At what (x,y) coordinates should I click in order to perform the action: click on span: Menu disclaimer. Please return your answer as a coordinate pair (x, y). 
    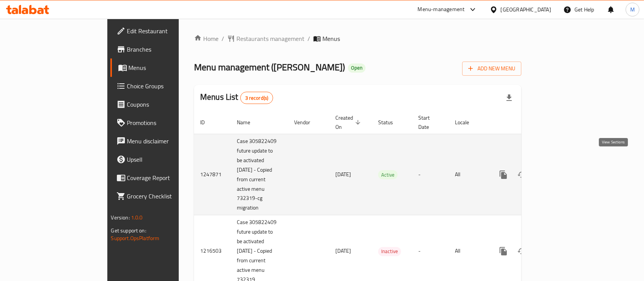
    Looking at the image, I should click on (168, 141).